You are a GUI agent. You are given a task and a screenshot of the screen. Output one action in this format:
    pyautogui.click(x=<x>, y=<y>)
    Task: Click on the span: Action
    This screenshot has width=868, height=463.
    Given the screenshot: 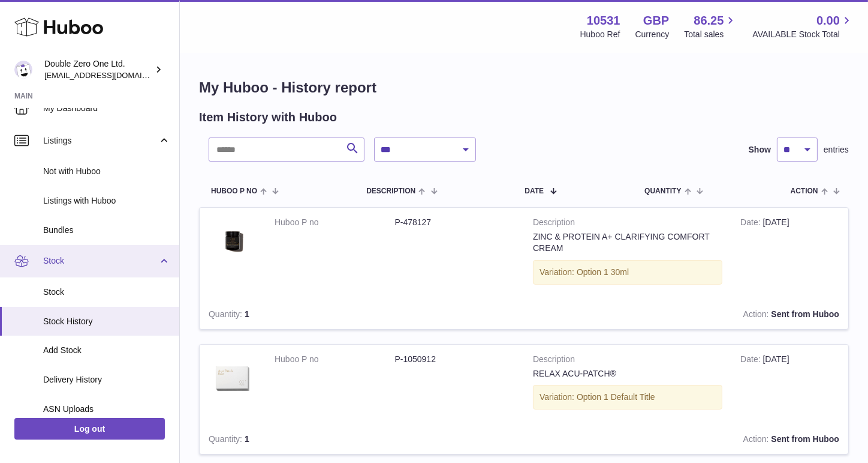 What is the action you would take?
    pyautogui.click(x=805, y=191)
    